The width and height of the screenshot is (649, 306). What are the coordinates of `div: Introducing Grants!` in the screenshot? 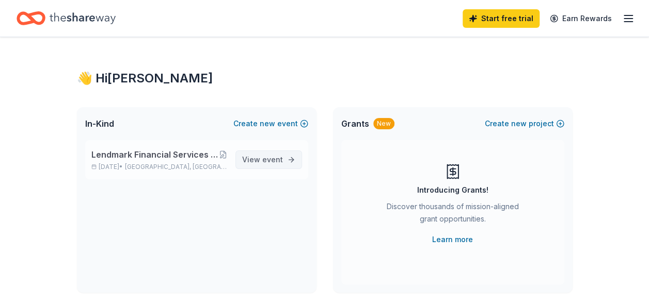 It's located at (452, 190).